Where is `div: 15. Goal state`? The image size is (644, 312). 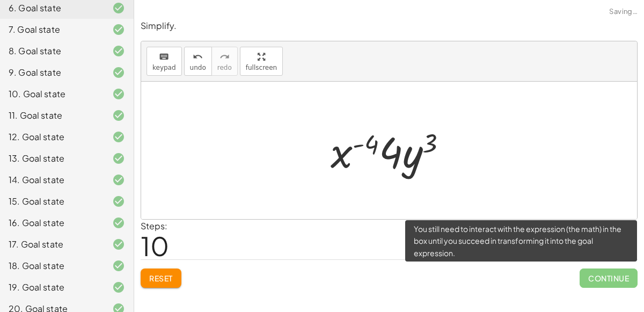
div: 15. Goal state is located at coordinates (51, 202).